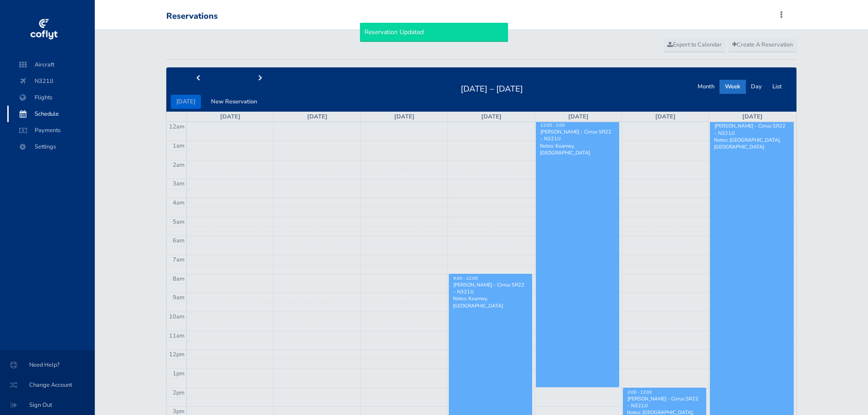 The image size is (868, 415). What do you see at coordinates (51, 97) in the screenshot?
I see `span: Flights` at bounding box center [51, 97].